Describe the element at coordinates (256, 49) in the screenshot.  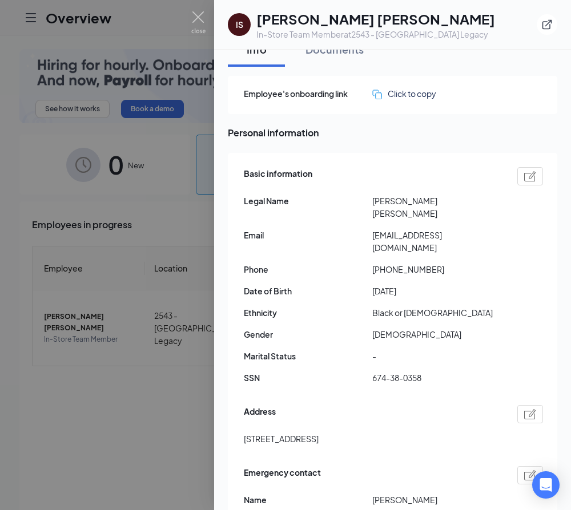
I see `div: Info` at that location.